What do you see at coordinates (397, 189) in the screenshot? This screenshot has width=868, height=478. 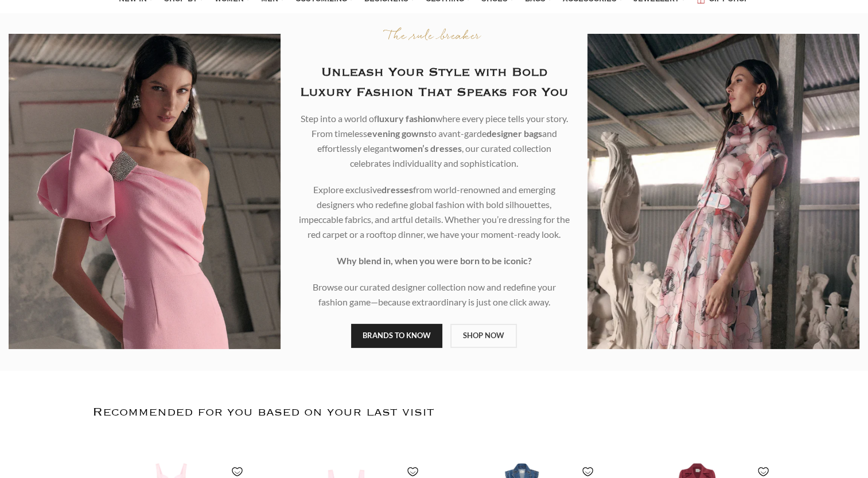 I see `b: dresses` at bounding box center [397, 189].